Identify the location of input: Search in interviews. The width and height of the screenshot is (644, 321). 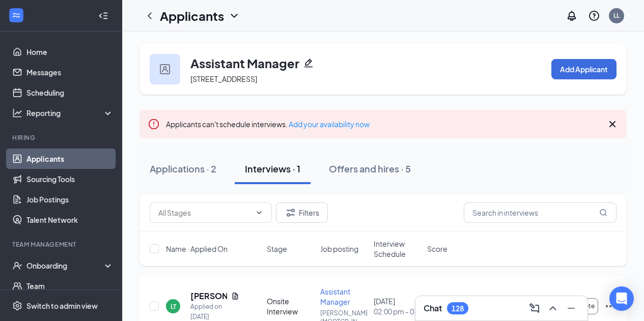
(540, 212).